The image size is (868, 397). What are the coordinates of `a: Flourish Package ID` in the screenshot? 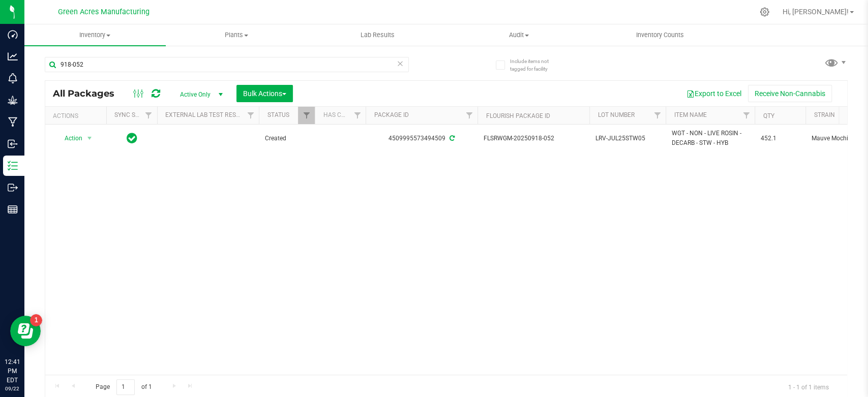 It's located at (517, 116).